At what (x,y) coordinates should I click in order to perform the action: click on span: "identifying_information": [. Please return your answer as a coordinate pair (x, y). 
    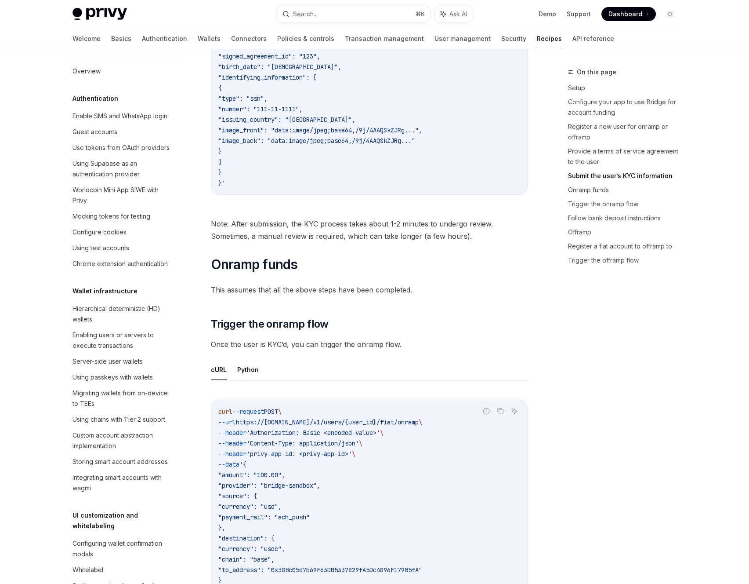
    Looking at the image, I should click on (268, 77).